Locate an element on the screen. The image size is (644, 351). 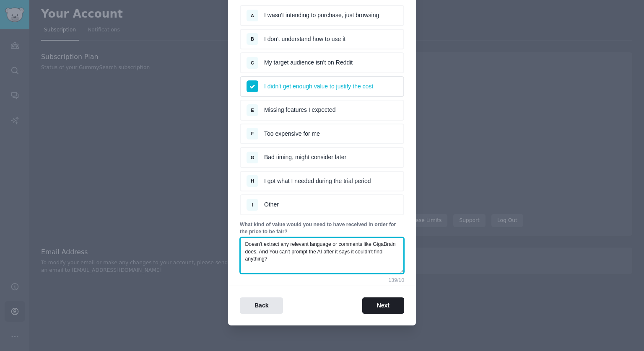
span: I is located at coordinates (252, 205).